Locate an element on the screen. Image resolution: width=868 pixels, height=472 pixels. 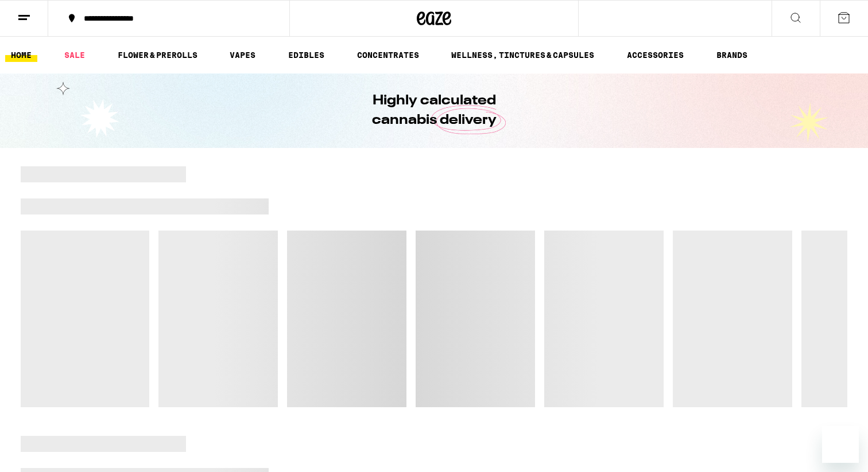
a: EDIBLES is located at coordinates (306, 55).